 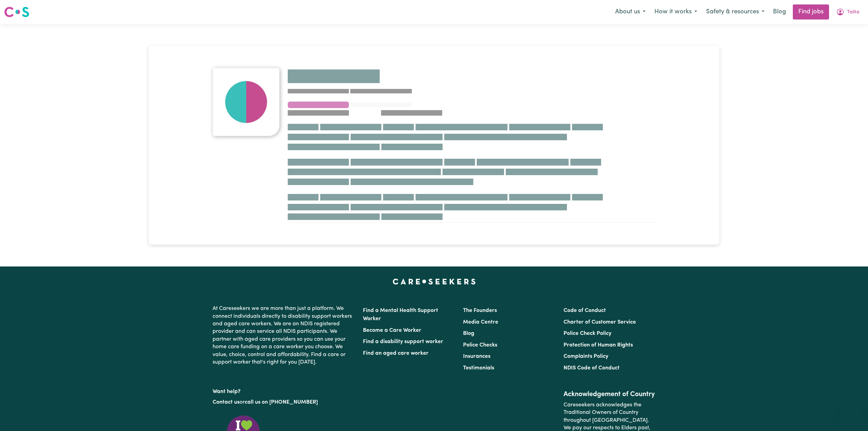 I want to click on button: About us, so click(x=630, y=11).